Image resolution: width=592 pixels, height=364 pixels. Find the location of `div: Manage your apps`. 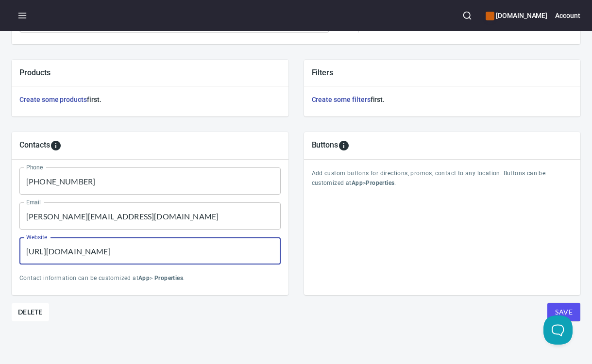

div: Manage your apps is located at coordinates (517, 16).